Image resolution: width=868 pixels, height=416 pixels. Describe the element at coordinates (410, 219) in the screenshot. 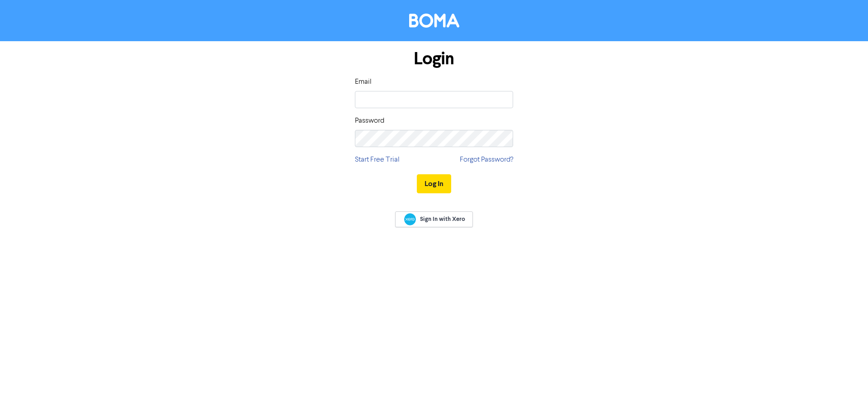

I see `img: Xero logo` at that location.